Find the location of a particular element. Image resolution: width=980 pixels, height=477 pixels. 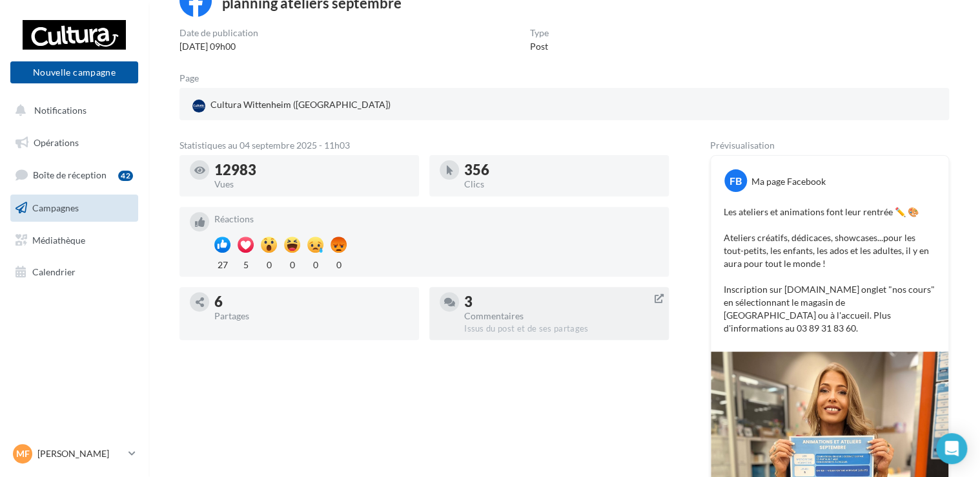

span: MF is located at coordinates (23, 453).